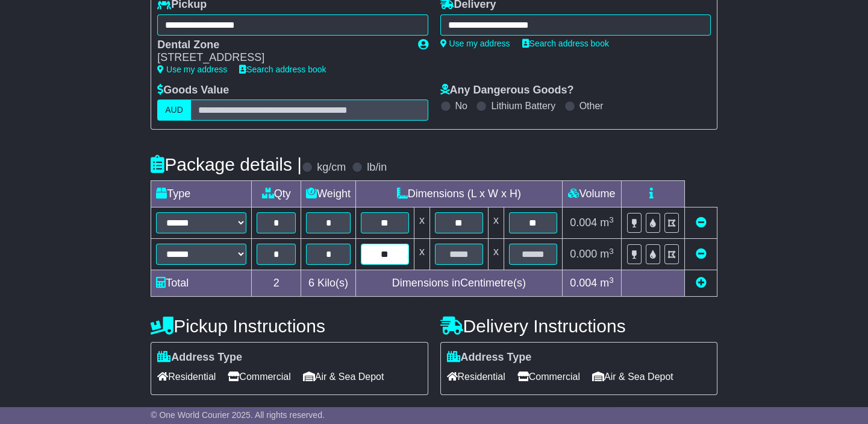 This screenshot has width=868, height=424. Describe the element at coordinates (461, 105) in the screenshot. I see `label: No` at that location.